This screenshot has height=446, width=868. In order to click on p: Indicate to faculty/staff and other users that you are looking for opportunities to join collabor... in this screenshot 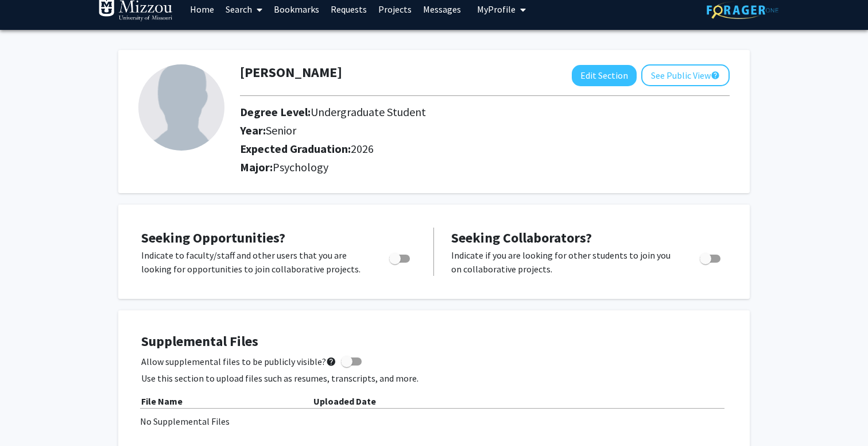, I will do `click(254, 262)`.